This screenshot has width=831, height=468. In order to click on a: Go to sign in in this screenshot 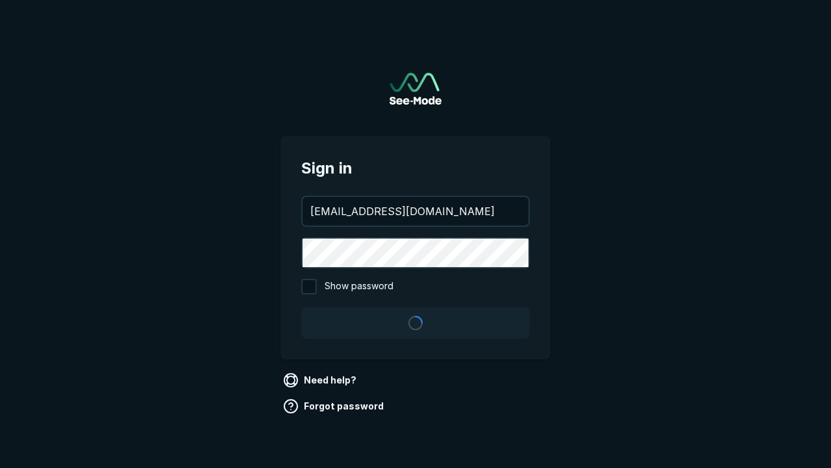, I will do `click(416, 88)`.